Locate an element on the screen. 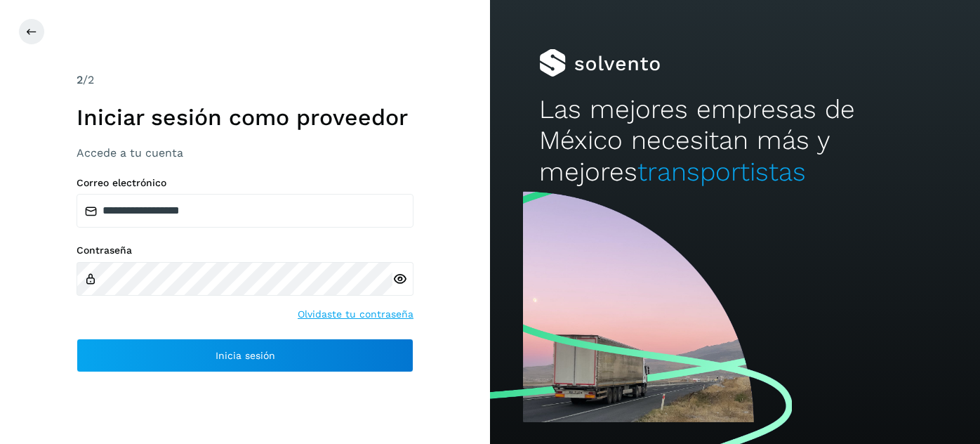 Image resolution: width=980 pixels, height=444 pixels. div: /2 is located at coordinates (245, 80).